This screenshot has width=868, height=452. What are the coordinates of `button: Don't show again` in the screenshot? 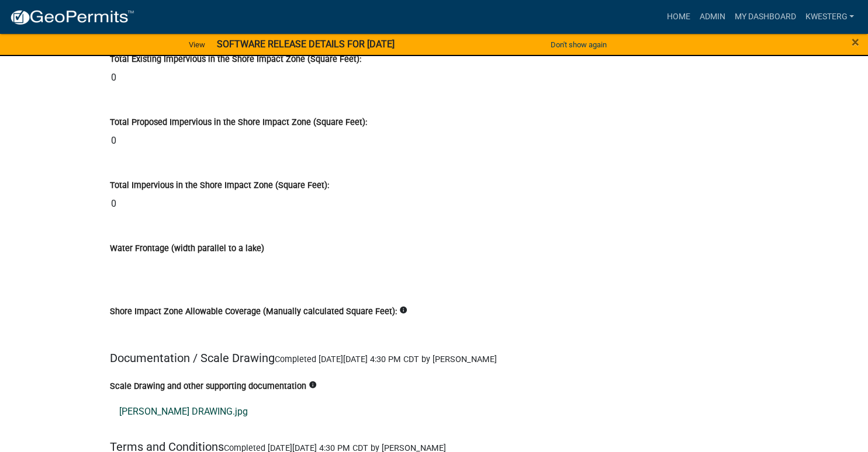 It's located at (579, 45).